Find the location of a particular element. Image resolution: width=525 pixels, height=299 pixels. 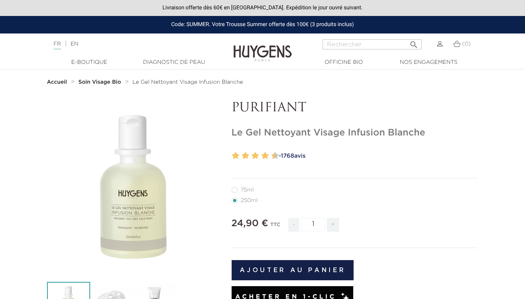

a: E-Boutique is located at coordinates (89, 62).